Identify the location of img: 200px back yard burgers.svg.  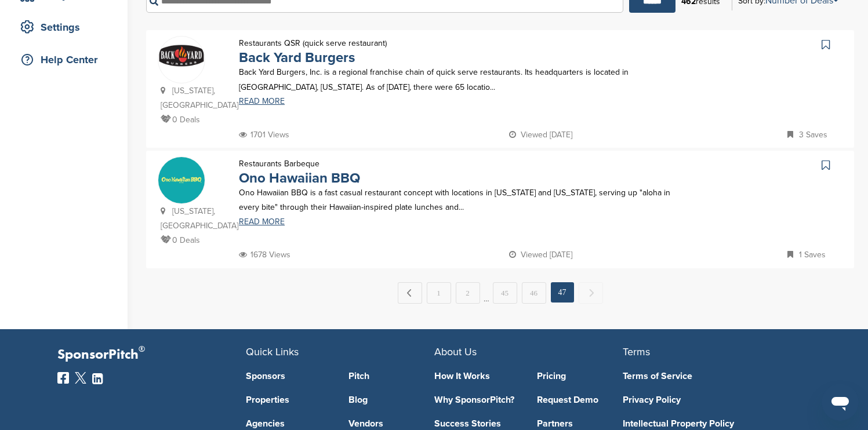
(182, 55).